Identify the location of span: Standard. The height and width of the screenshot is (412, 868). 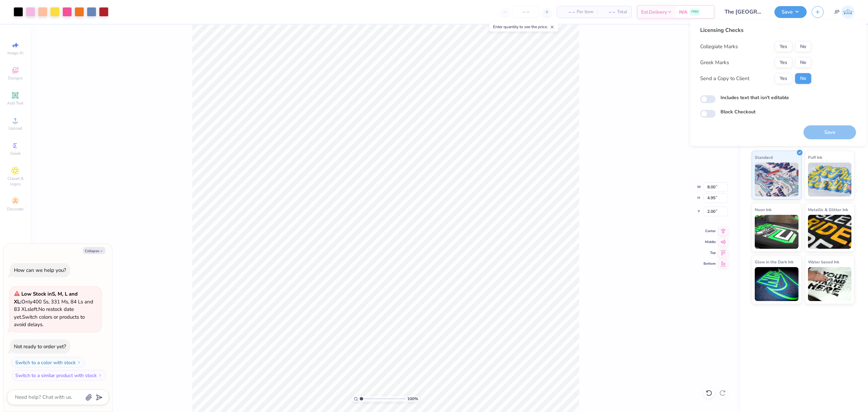
(764, 157).